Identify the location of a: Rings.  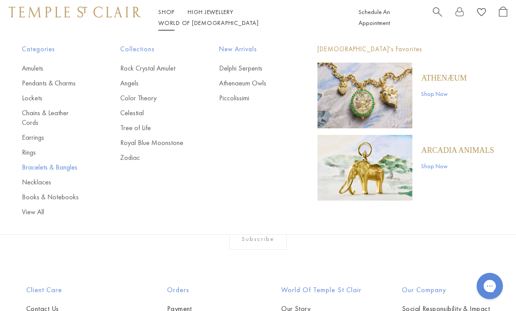
(53, 152).